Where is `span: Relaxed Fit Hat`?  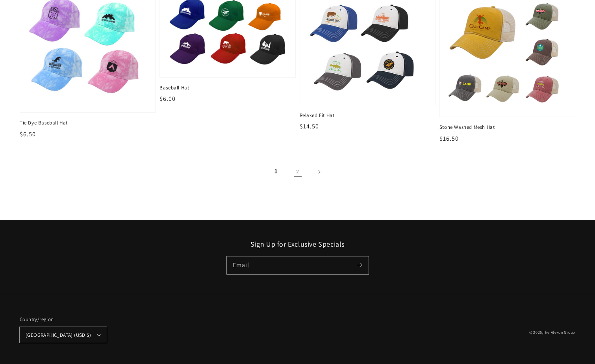 span: Relaxed Fit Hat is located at coordinates (367, 116).